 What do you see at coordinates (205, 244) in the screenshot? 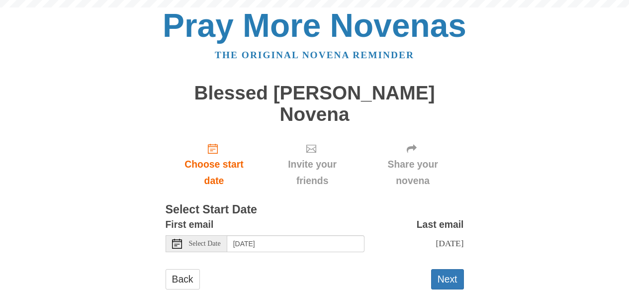
I see `span: Select Date` at bounding box center [205, 244].